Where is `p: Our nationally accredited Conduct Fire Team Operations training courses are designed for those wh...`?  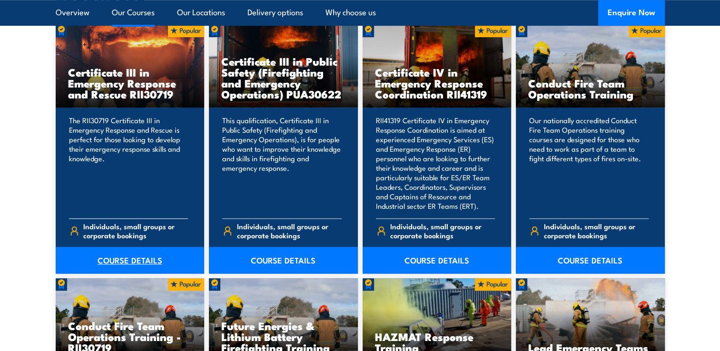 p: Our nationally accredited Conduct Fire Team Operations training courses are designed for those wh... is located at coordinates (589, 163).